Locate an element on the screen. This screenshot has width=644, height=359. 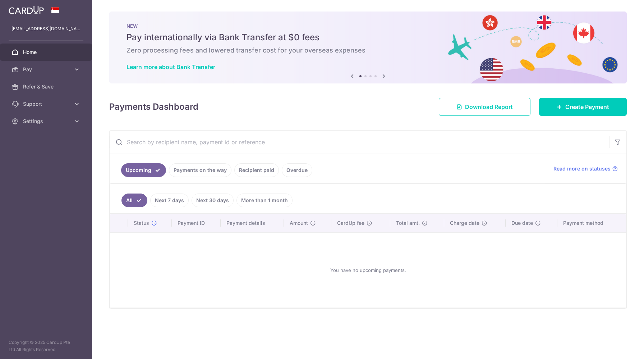
th: Payment ID is located at coordinates (196, 223).